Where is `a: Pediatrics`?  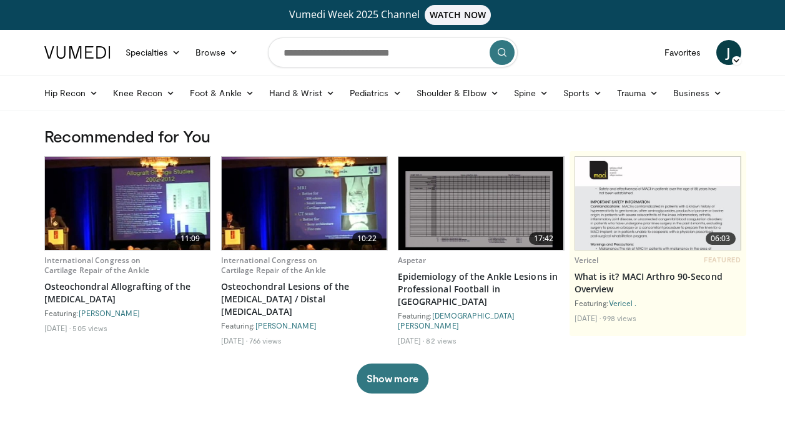
a: Pediatrics is located at coordinates (375, 93).